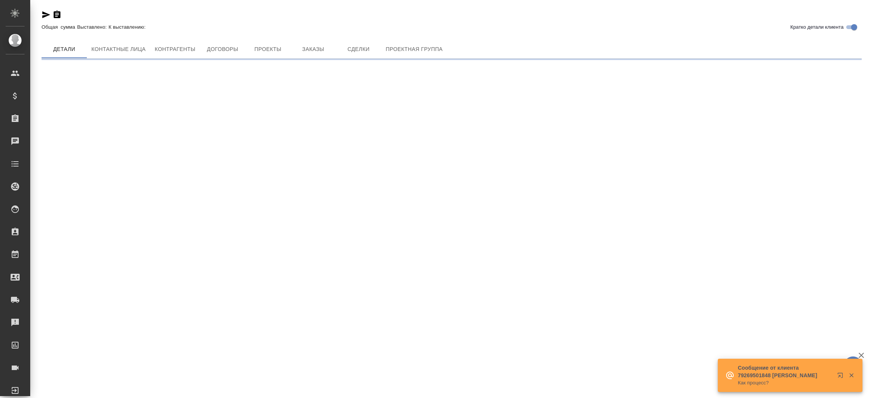  I want to click on span: Кратко детали клиента, so click(817, 27).